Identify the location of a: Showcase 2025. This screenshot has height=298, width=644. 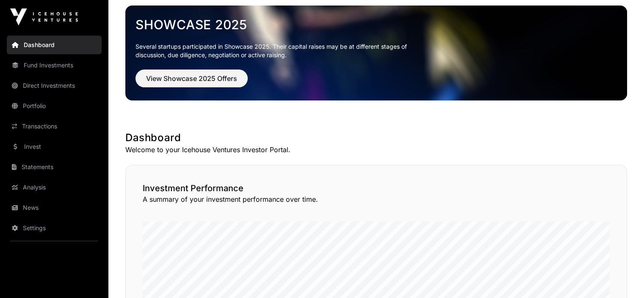
(376, 25).